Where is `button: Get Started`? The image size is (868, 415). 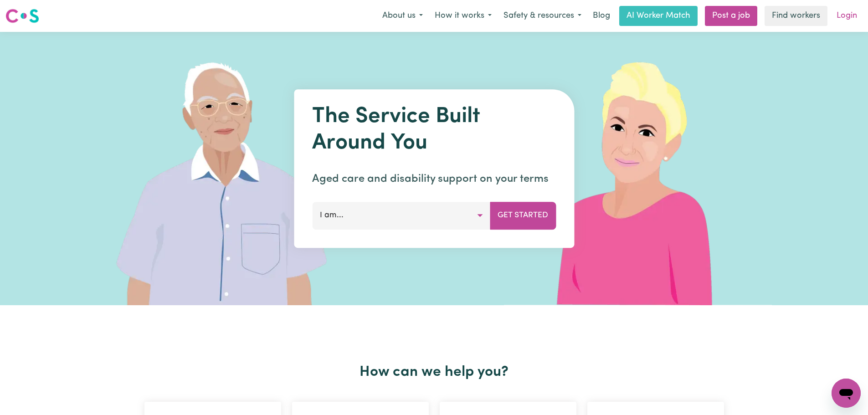 button: Get Started is located at coordinates (523, 215).